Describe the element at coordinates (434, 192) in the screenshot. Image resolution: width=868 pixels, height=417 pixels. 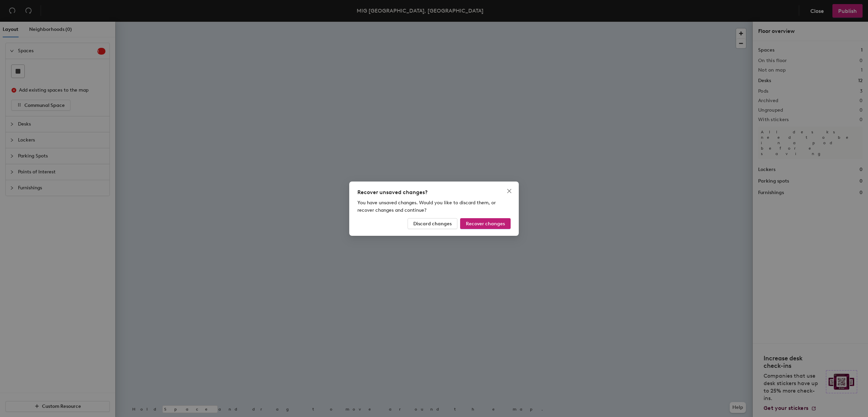
I see `div: Recover unsaved changes?` at that location.